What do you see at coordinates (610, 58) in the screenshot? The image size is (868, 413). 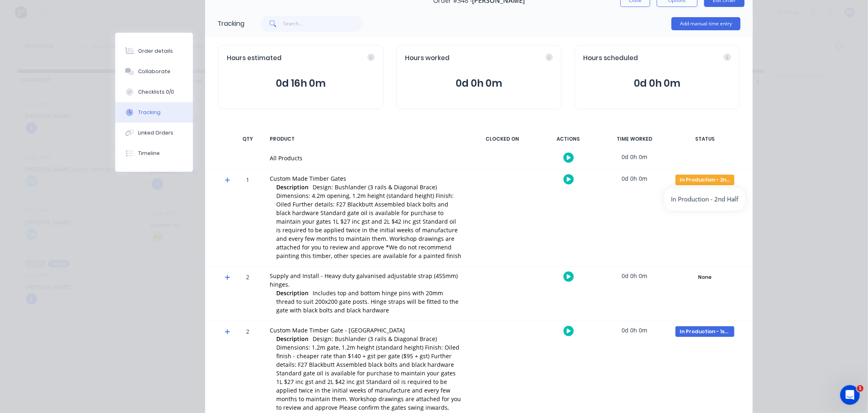 I see `span: Hours scheduled` at bounding box center [610, 58].